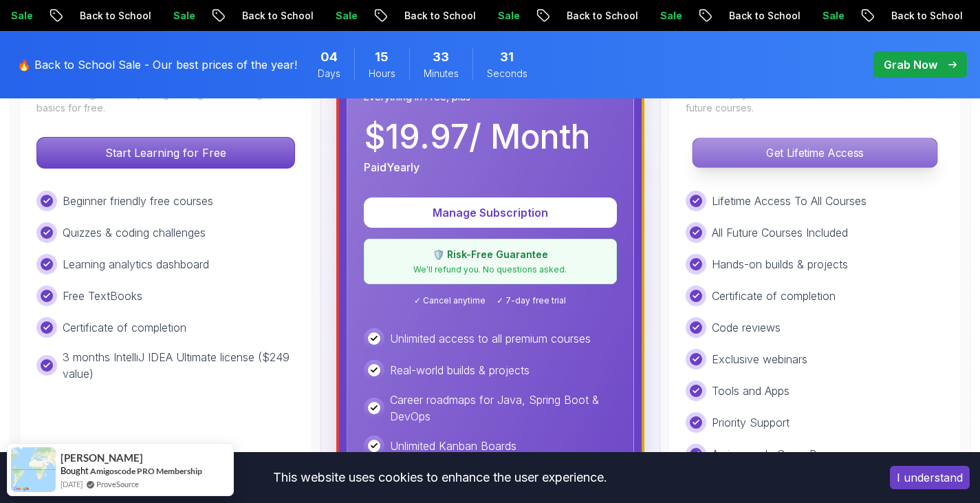 The width and height of the screenshot is (980, 503). What do you see at coordinates (145, 471) in the screenshot?
I see `a: Amigoscode PRO Membership` at bounding box center [145, 471].